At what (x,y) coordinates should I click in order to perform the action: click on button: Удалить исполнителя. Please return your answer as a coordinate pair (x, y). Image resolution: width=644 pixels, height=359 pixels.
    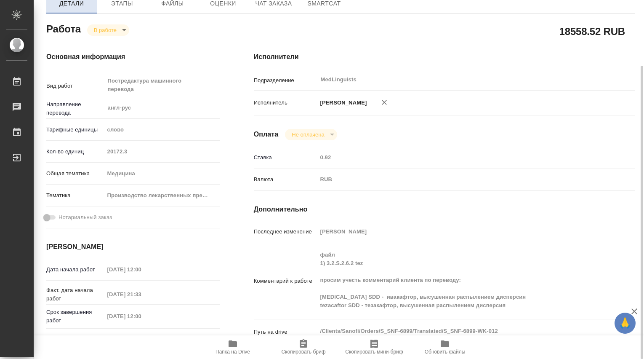
    Looking at the image, I should click on (384, 103).